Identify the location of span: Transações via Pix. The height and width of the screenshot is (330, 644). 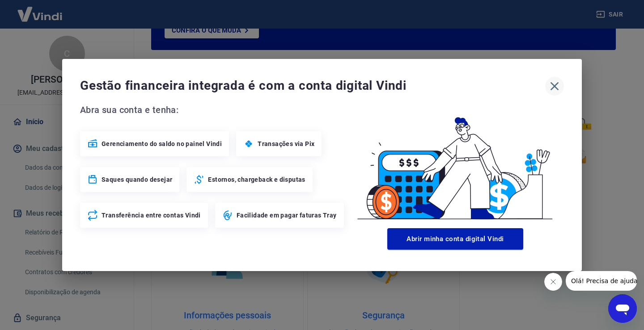
(286, 144).